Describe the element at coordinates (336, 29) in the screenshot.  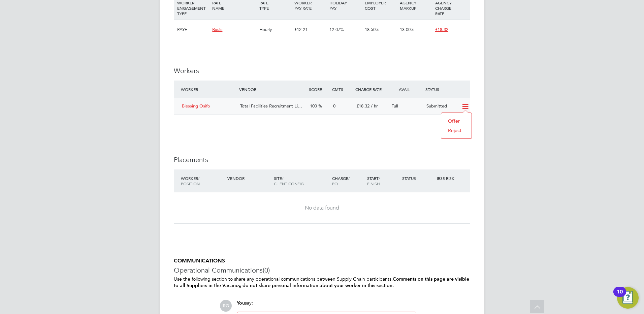
I see `span: 12.07%` at that location.